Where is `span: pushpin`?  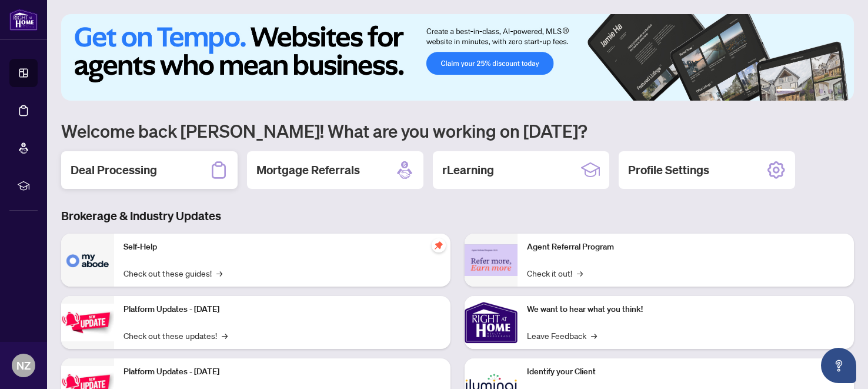
span: pushpin is located at coordinates (438, 245).